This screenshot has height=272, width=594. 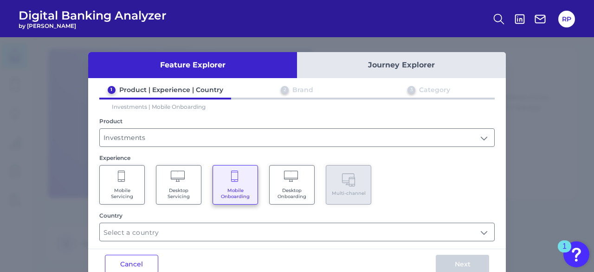 I want to click on span: Multi-channel, so click(x=349, y=193).